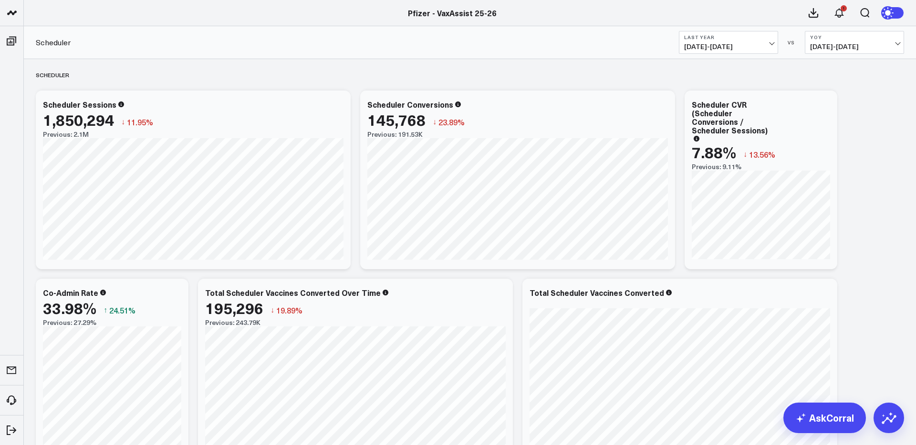 The image size is (916, 445). I want to click on a: Pfizer - VaxAssist 25-26, so click(452, 13).